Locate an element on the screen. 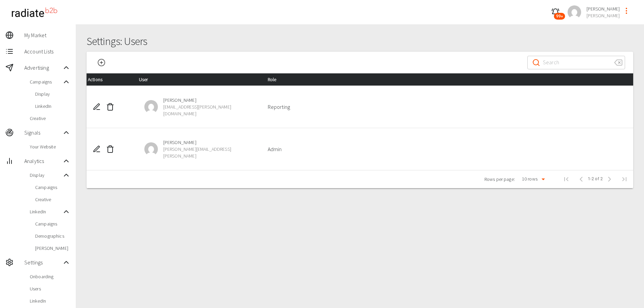 The width and height of the screenshot is (644, 308). h1: Settings: Users is located at coordinates (360, 42).